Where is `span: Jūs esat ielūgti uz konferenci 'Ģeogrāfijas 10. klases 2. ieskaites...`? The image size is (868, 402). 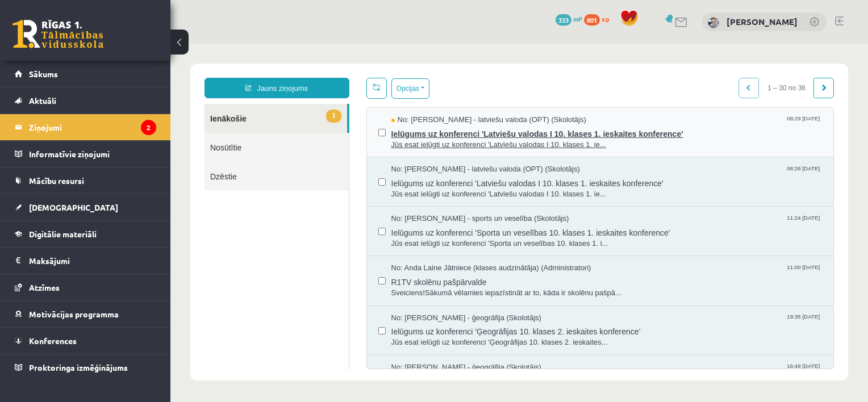 span: Jūs esat ielūgti uz konferenci 'Ģeogrāfijas 10. klases 2. ieskaites... is located at coordinates (436, 299).